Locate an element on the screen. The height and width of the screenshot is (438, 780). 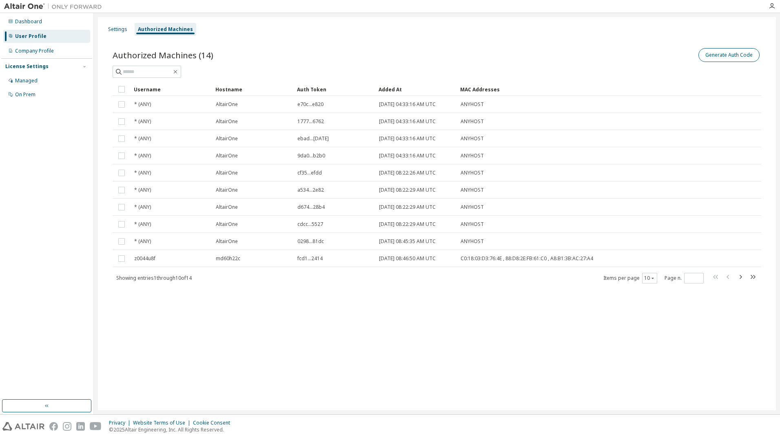
div: Settings is located at coordinates (117, 29).